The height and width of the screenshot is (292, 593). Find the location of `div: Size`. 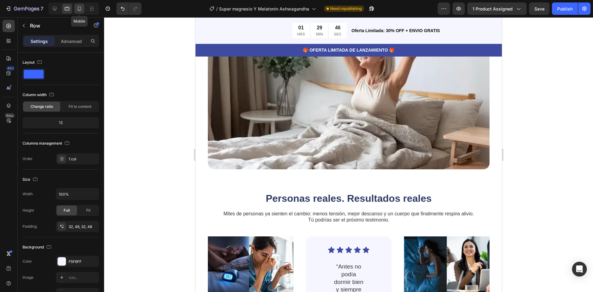

div: Size is located at coordinates (31, 179).